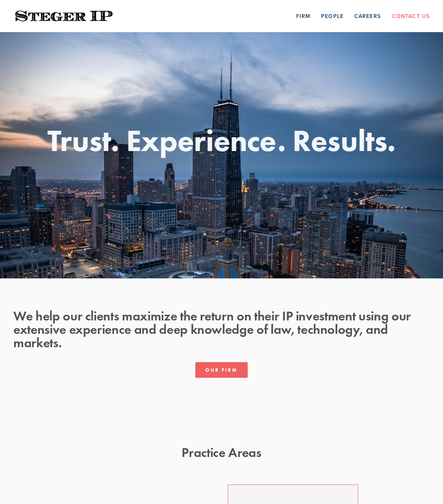 The height and width of the screenshot is (504, 443). Describe the element at coordinates (367, 16) in the screenshot. I see `a: Careers` at that location.